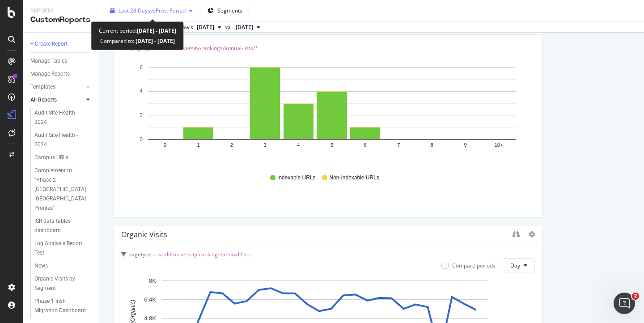  Describe the element at coordinates (152, 280) in the screenshot. I see `text: 8K` at that location.